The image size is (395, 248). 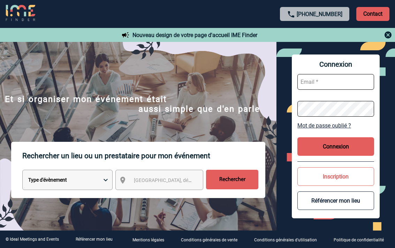 What do you see at coordinates (94, 239) in the screenshot?
I see `a: Référencer mon lieu` at bounding box center [94, 239].